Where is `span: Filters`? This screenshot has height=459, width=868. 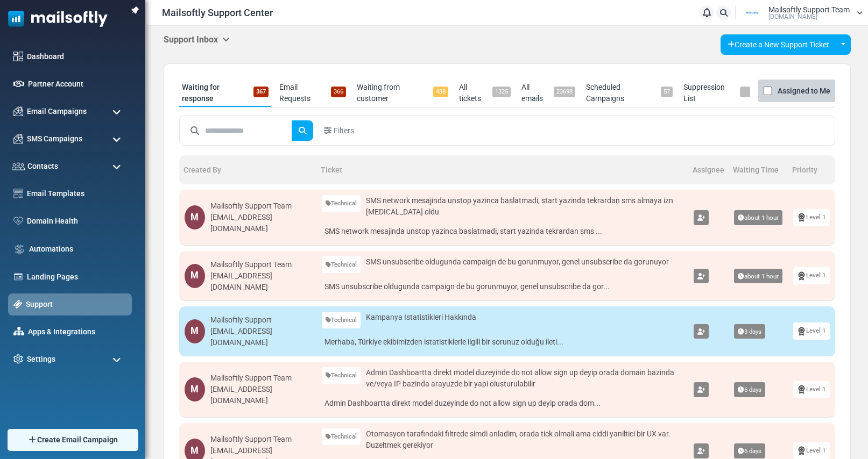 span: Filters is located at coordinates (344, 131).